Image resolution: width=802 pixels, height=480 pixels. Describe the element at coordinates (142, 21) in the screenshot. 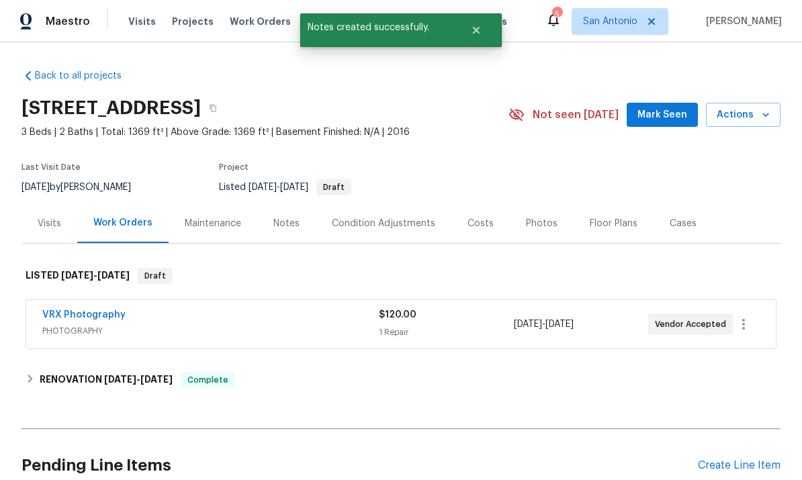

I see `span: Visits` at that location.